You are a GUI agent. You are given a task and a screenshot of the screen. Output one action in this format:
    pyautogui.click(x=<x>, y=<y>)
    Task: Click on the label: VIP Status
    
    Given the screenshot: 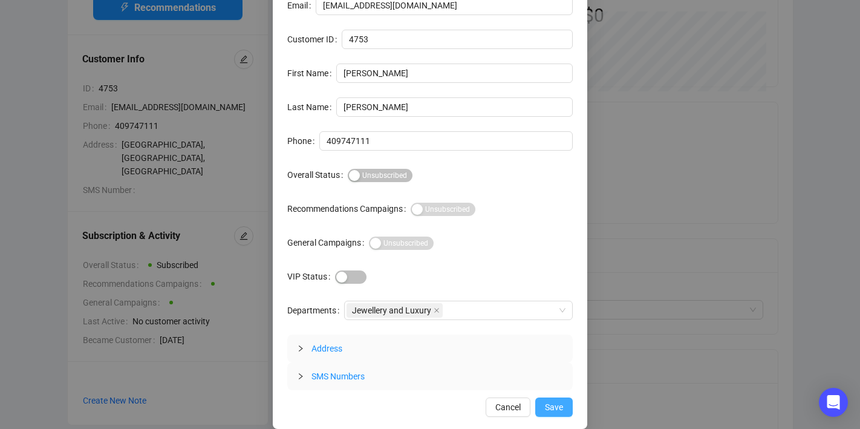 What is the action you would take?
    pyautogui.click(x=311, y=276)
    